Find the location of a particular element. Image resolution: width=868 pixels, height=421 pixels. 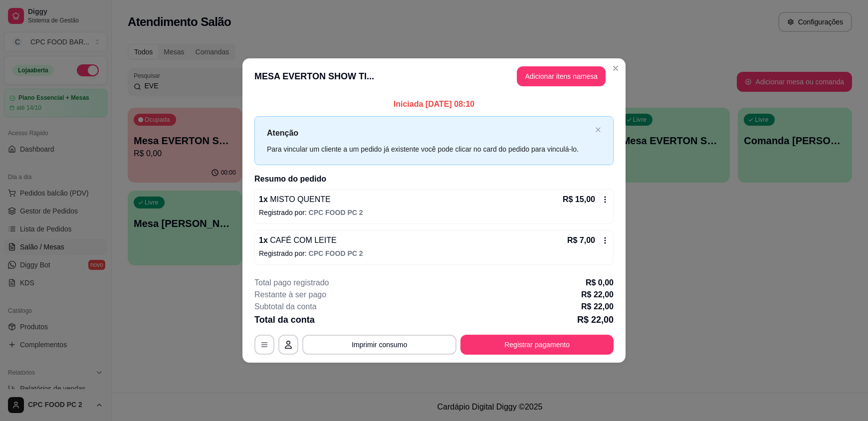

button: Adicionar itens namesa is located at coordinates (561, 77).